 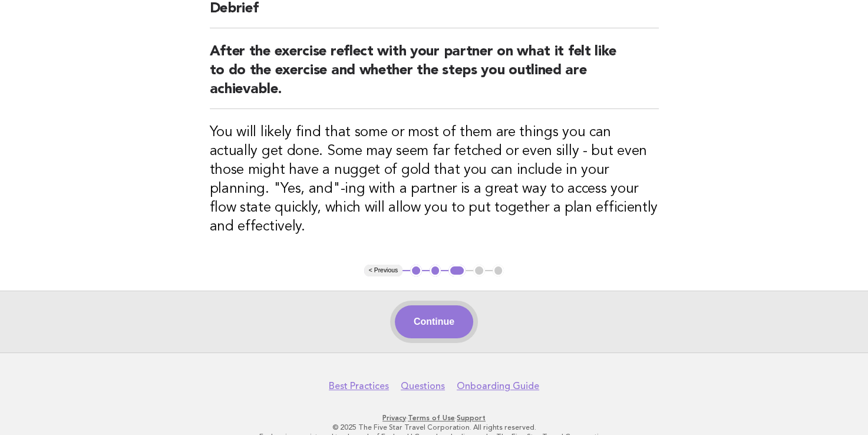 What do you see at coordinates (394, 417) in the screenshot?
I see `a: Privacy` at bounding box center [394, 417].